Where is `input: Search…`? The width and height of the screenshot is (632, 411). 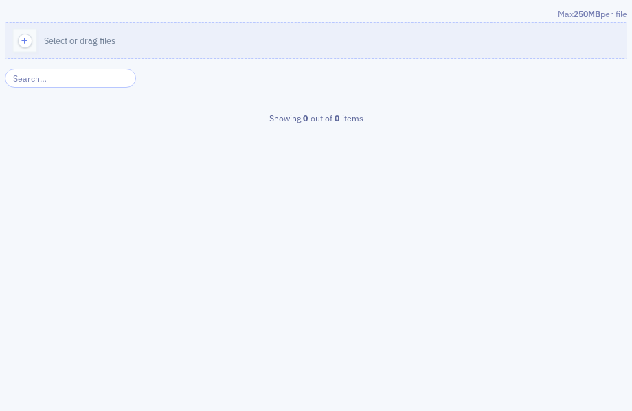
input: Search… is located at coordinates (70, 78).